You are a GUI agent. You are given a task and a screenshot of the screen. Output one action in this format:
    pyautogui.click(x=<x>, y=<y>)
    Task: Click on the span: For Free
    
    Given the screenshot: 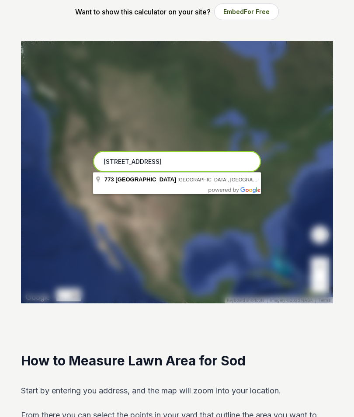 What is the action you would take?
    pyautogui.click(x=257, y=11)
    